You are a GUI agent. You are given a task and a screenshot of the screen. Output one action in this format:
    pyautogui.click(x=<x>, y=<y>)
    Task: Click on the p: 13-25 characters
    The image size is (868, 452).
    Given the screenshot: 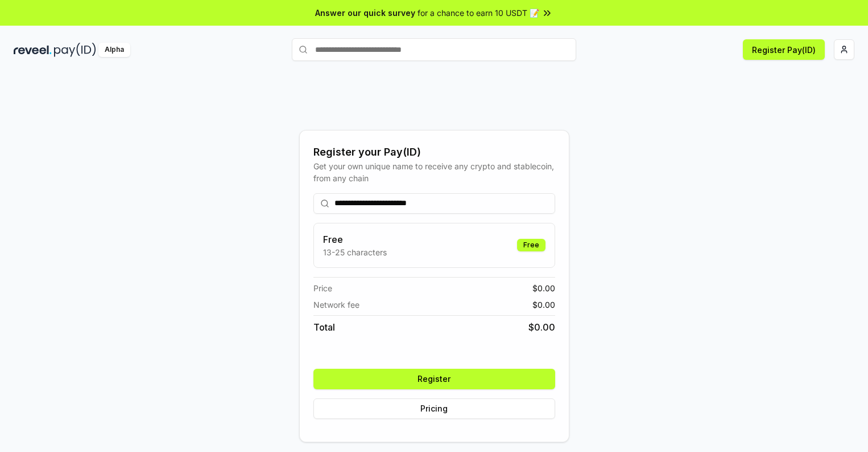 What is the action you would take?
    pyautogui.click(x=355, y=252)
    